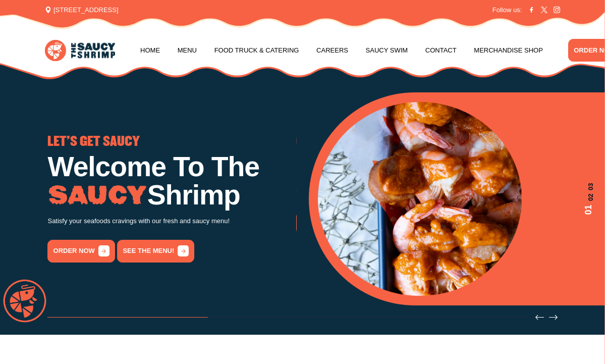 The width and height of the screenshot is (605, 364). I want to click on a: Contact, so click(441, 50).